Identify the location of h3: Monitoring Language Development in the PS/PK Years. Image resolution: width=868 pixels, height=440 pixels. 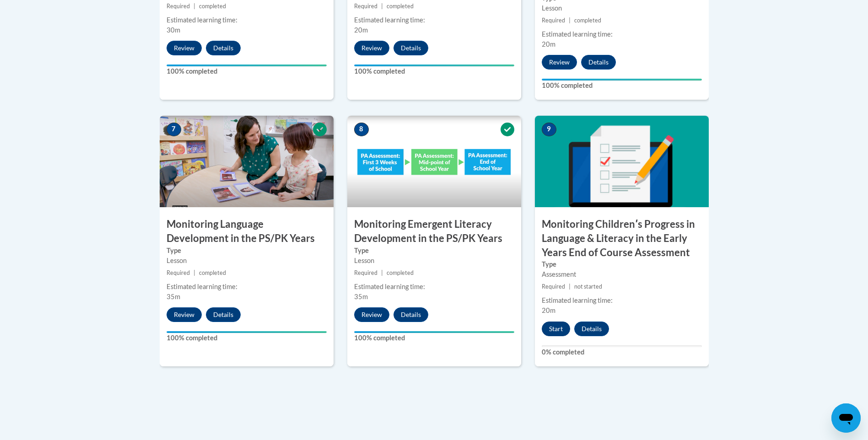
(246, 231).